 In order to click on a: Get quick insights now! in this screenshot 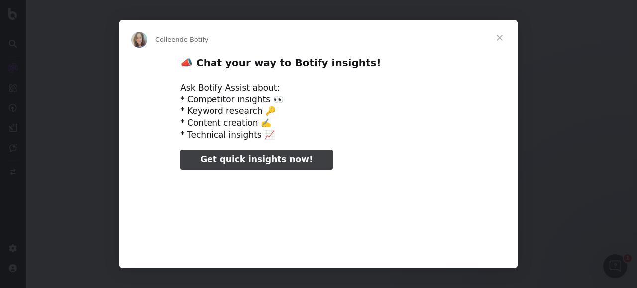, I will do `click(256, 160)`.